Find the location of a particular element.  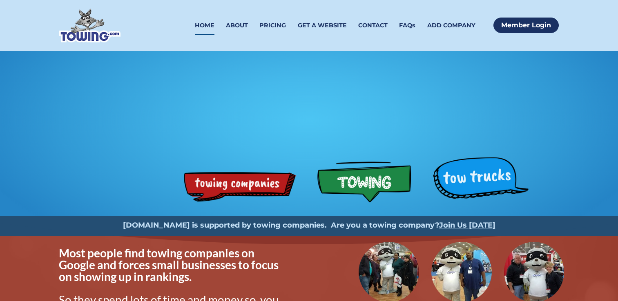

a: Member Login is located at coordinates (526, 25).